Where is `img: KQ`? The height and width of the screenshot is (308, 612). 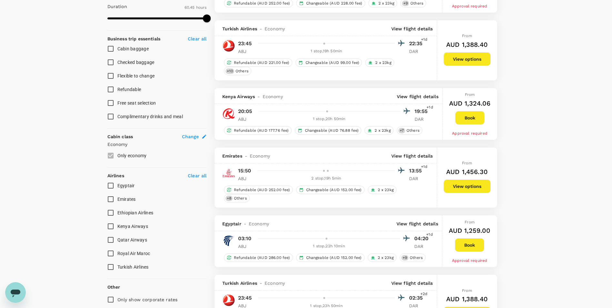 img: KQ is located at coordinates (229, 114).